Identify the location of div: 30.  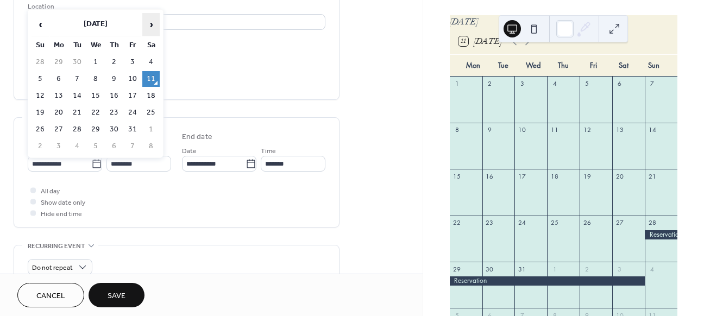
(489, 269).